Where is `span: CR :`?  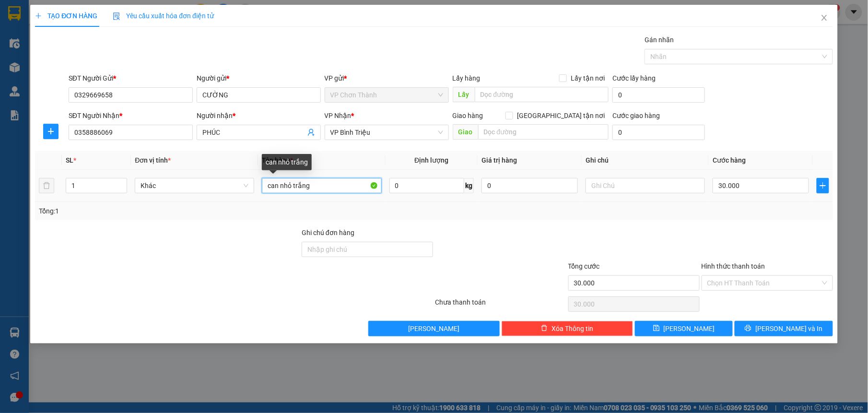 span: CR : is located at coordinates (15, 68).